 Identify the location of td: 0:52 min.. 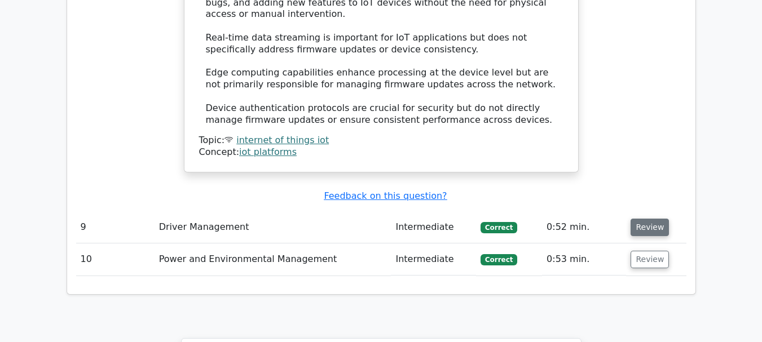
(583, 227).